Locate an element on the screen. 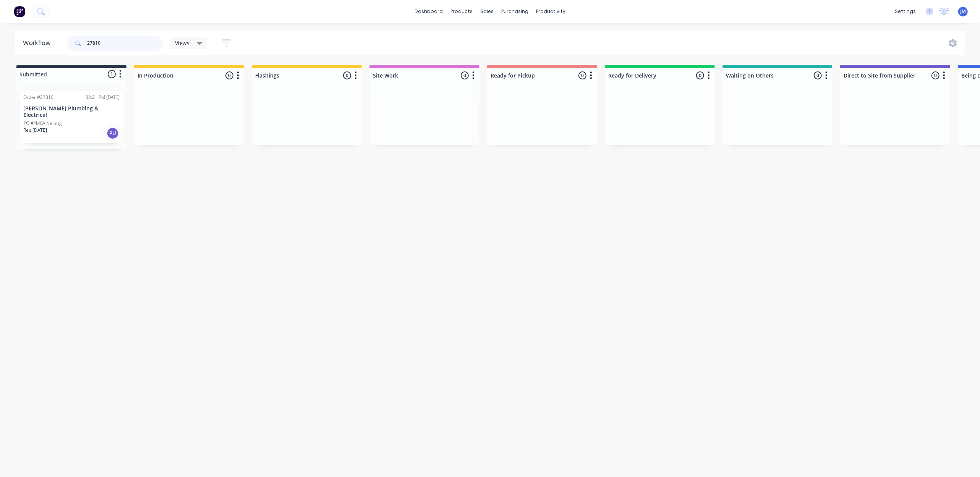  div: Workflow is located at coordinates (39, 43).